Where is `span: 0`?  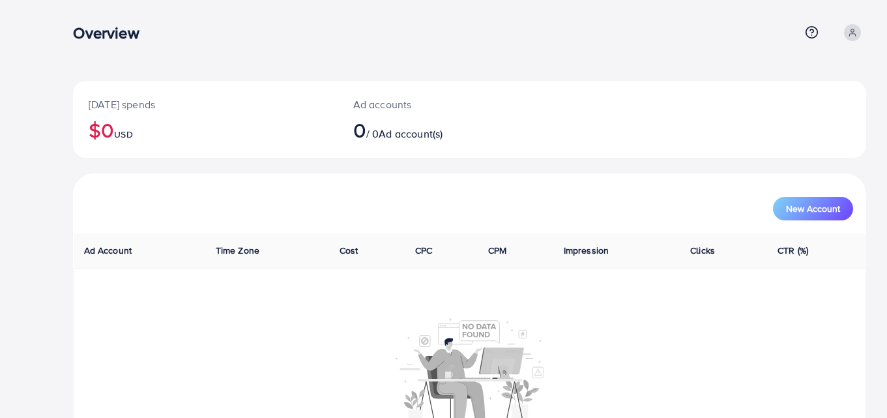
span: 0 is located at coordinates (360, 130).